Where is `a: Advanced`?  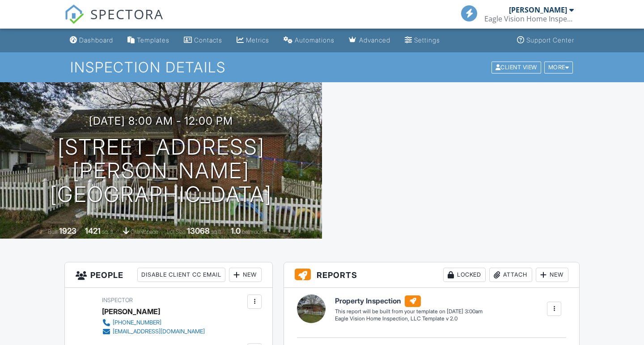 a: Advanced is located at coordinates (369, 40).